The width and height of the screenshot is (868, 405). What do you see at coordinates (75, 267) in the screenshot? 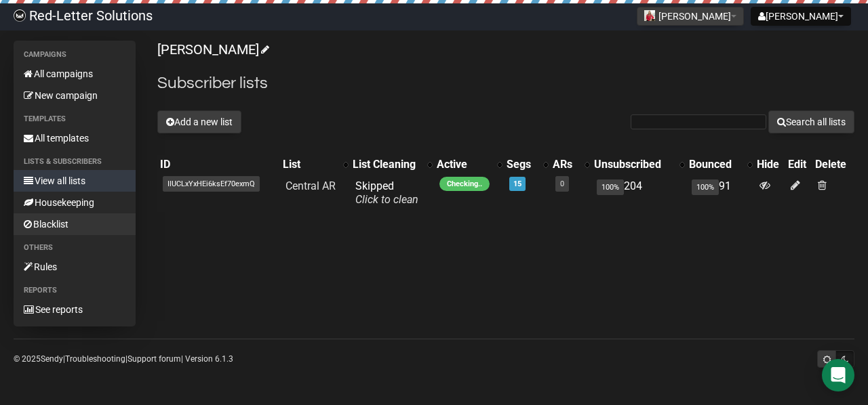
I see `a: Rules` at bounding box center [75, 267].